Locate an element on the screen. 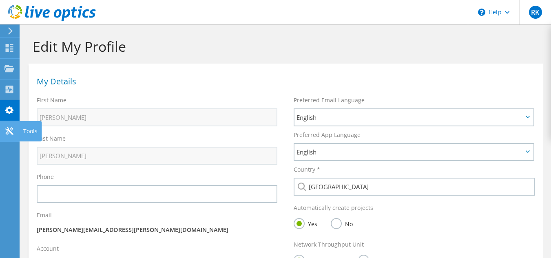  span: RK is located at coordinates (535, 12).